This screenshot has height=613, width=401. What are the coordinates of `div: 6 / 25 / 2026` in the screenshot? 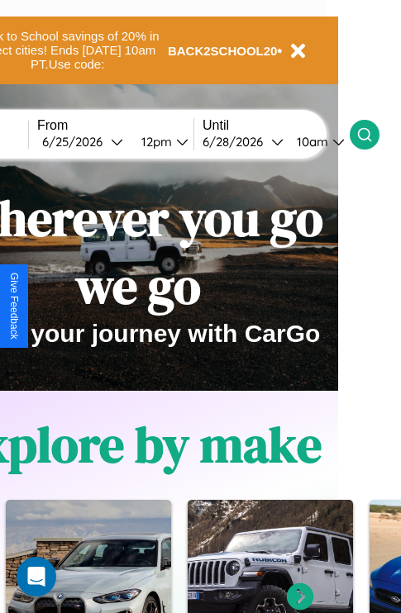 It's located at (76, 141).